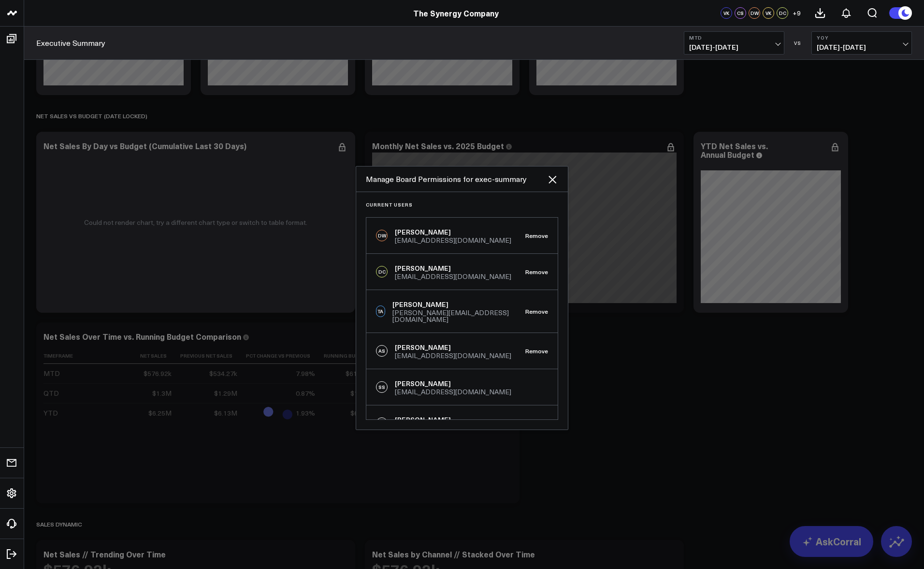 Image resolution: width=924 pixels, height=569 pixels. What do you see at coordinates (381, 311) in the screenshot?
I see `div: TA` at bounding box center [381, 311].